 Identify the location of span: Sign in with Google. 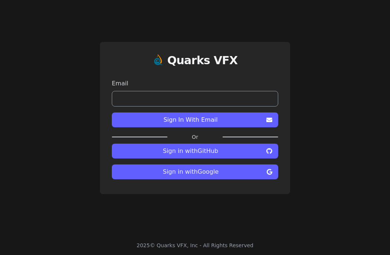
(191, 172).